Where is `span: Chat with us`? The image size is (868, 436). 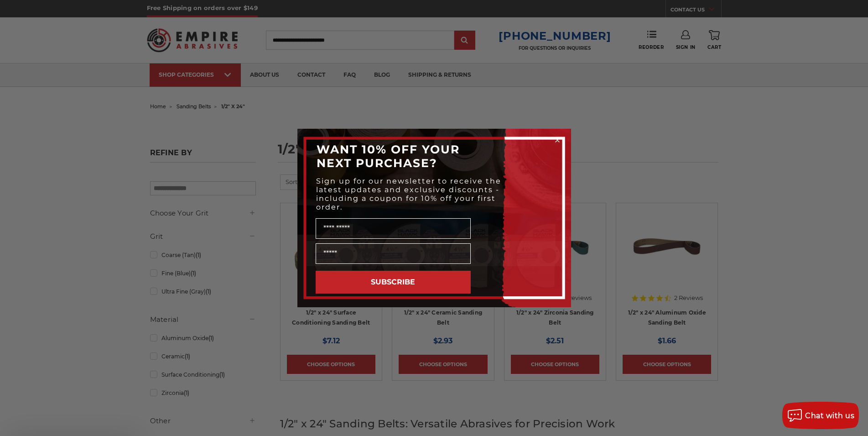
span: Chat with us is located at coordinates (830, 416).